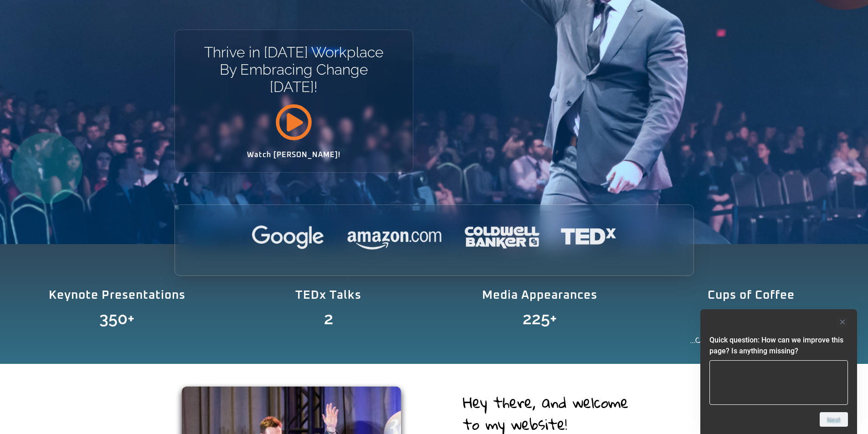  Describe the element at coordinates (751, 340) in the screenshot. I see `h2: ...Coffee is not my cup of tea` at that location.